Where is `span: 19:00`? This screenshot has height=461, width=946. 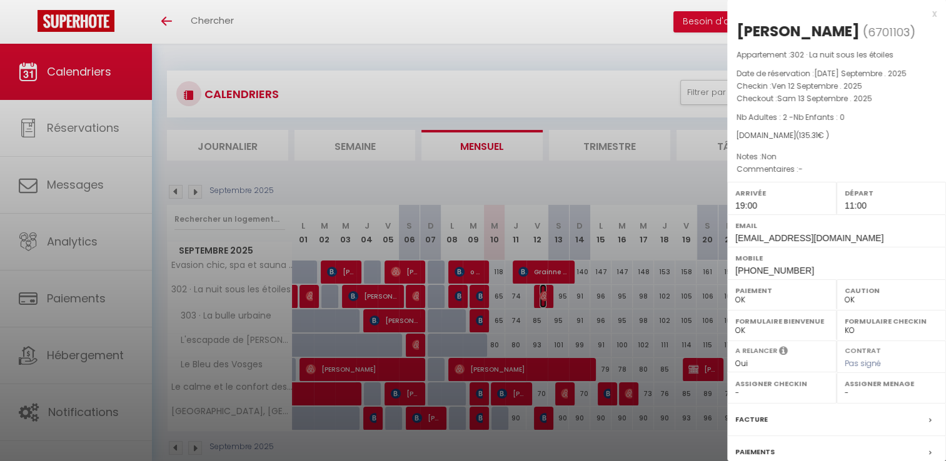
span: 19:00 is located at coordinates (746, 206).